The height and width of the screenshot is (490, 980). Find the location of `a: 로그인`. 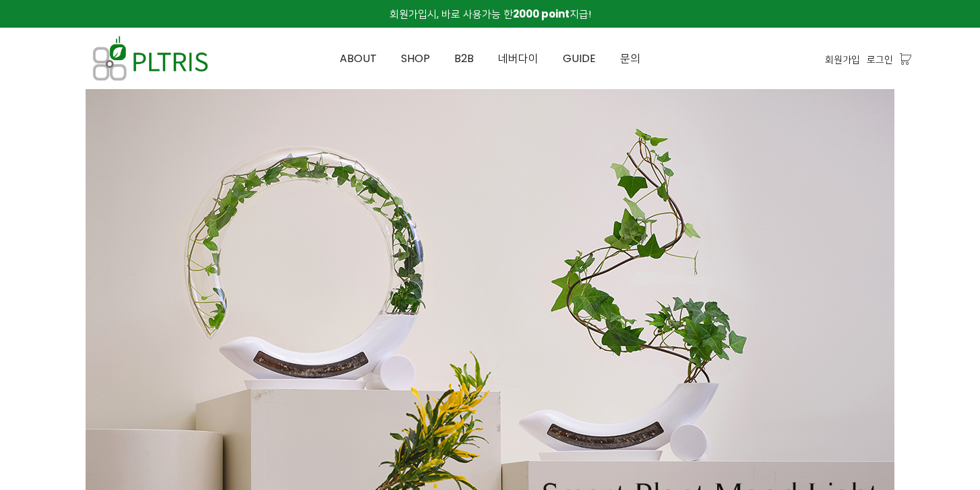

a: 로그인 is located at coordinates (880, 60).